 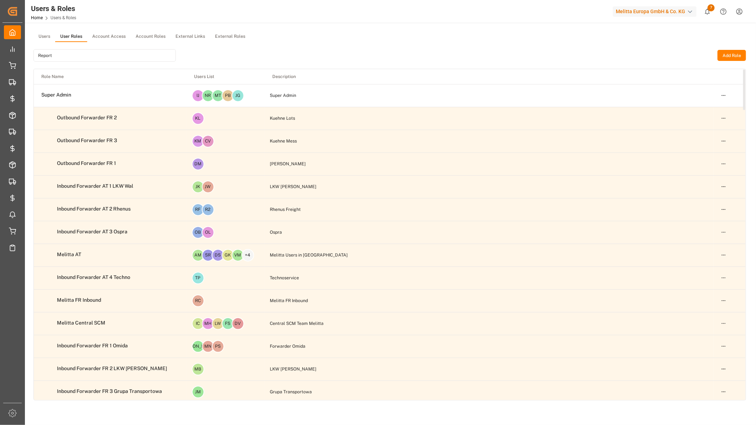 I want to click on span: Super Admin, so click(x=56, y=95).